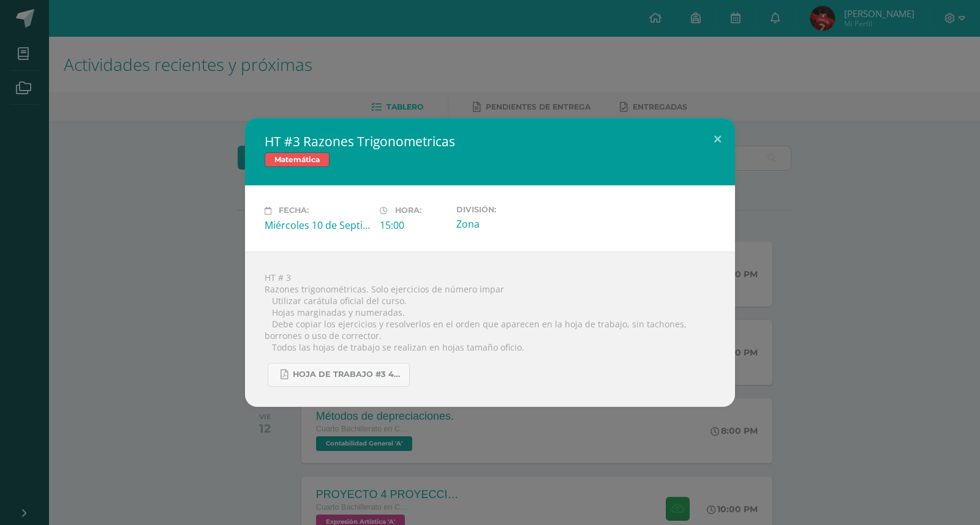 The image size is (980, 525). What do you see at coordinates (408, 210) in the screenshot?
I see `span: Hora:` at bounding box center [408, 210].